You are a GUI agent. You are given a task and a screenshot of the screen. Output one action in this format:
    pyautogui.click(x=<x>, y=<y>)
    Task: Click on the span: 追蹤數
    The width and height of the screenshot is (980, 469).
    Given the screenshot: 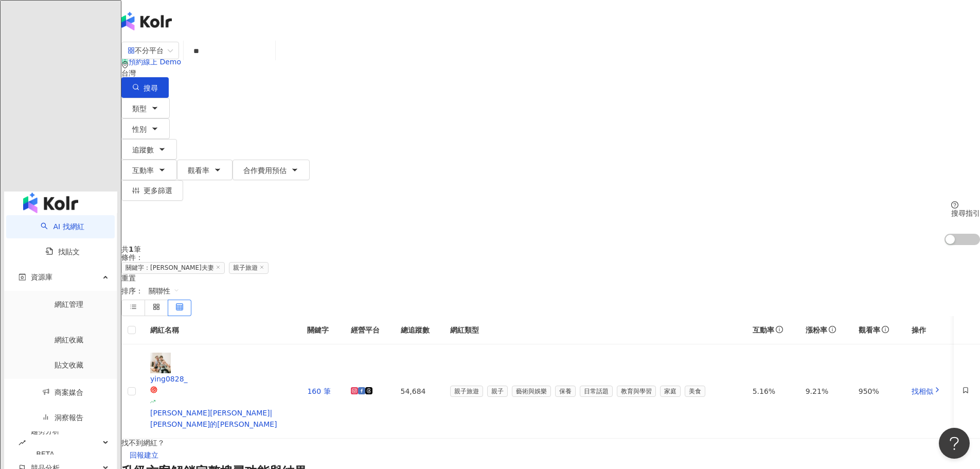 What is the action you would take?
    pyautogui.click(x=143, y=149)
    